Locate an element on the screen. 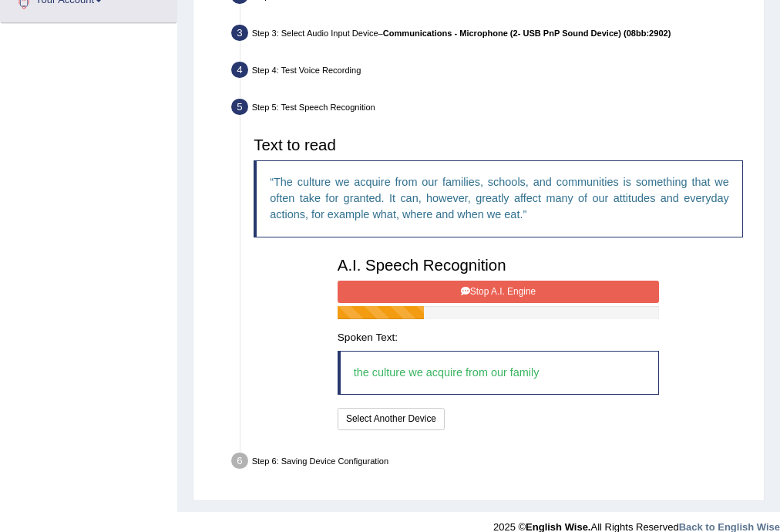  h4: Spoken Text: is located at coordinates (498, 338).